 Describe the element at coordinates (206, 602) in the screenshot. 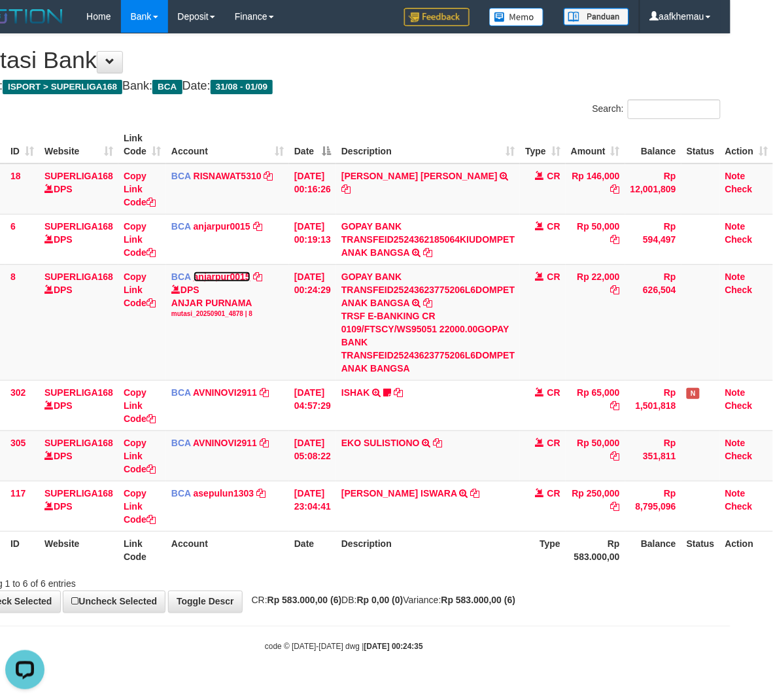

I see `a: Toggle Descr` at that location.